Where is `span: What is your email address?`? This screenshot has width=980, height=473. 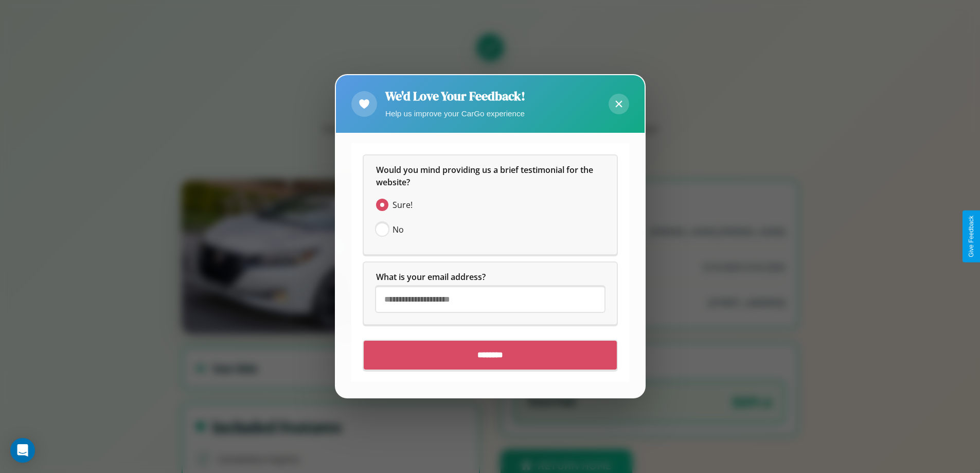
span: What is your email address? is located at coordinates (430, 277).